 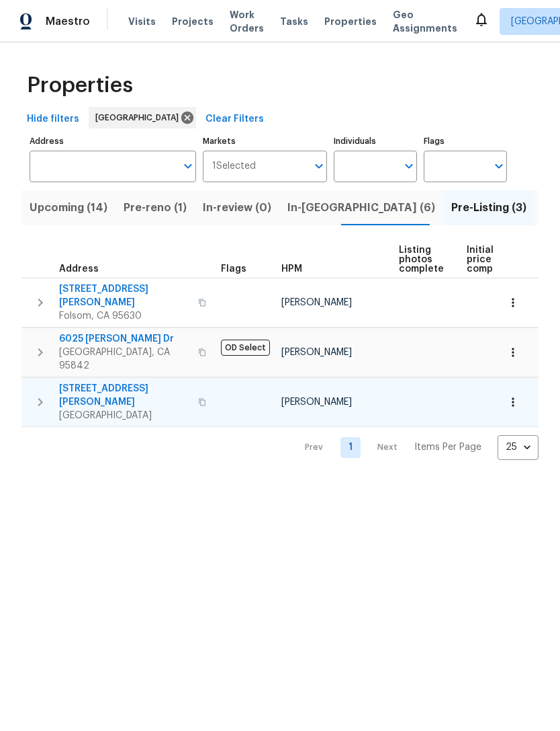 What do you see at coordinates (67, 21) in the screenshot?
I see `span: Maestro` at bounding box center [67, 21].